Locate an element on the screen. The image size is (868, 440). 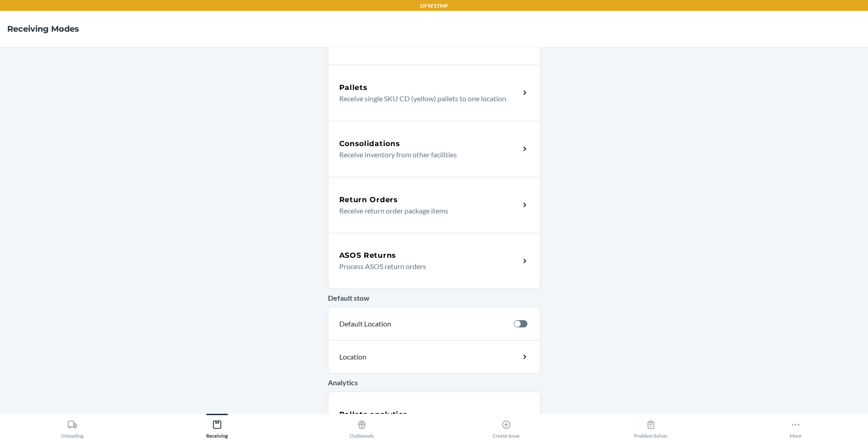
a: ConsolidationsReceive inventory from other facilities is located at coordinates (434, 149).